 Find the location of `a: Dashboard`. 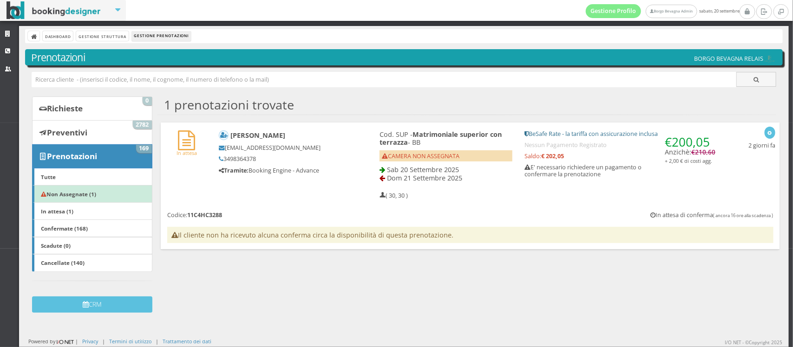

a: Dashboard is located at coordinates (58, 36).